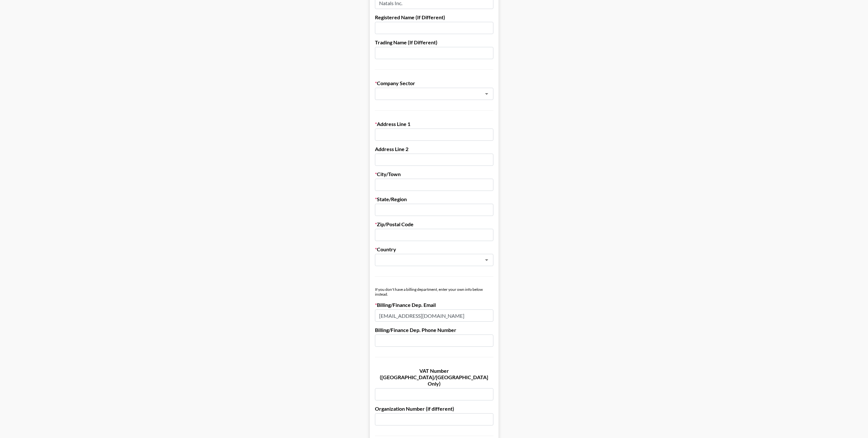 The image size is (868, 438). I want to click on label: City/Town, so click(434, 174).